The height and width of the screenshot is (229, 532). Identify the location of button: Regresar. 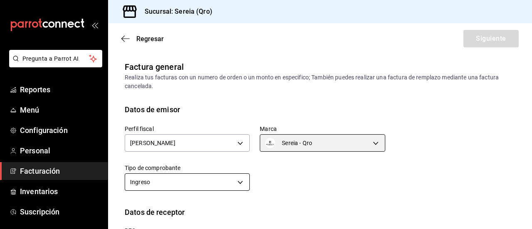
(143, 39).